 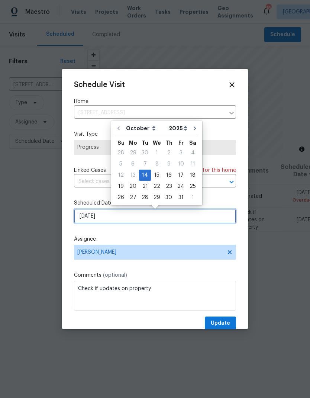 What do you see at coordinates (157, 164) in the screenshot?
I see `div: 8` at bounding box center [157, 164].